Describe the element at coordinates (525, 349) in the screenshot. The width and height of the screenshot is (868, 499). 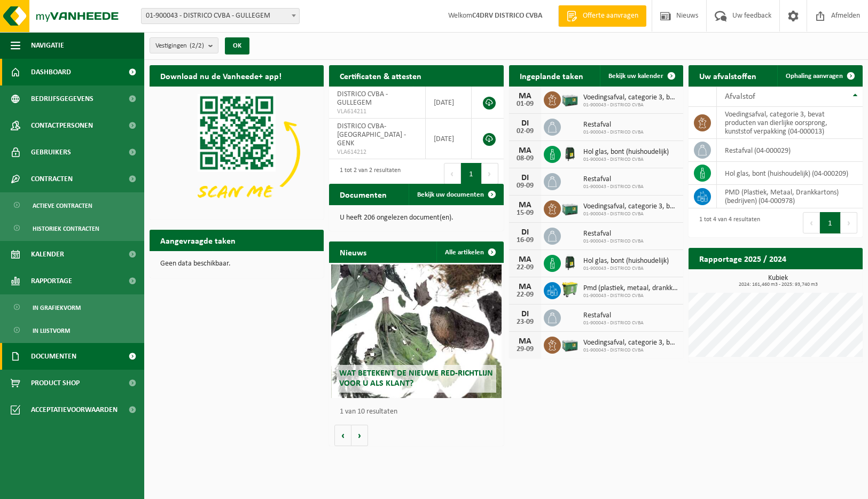
I see `div: 29-09` at that location.